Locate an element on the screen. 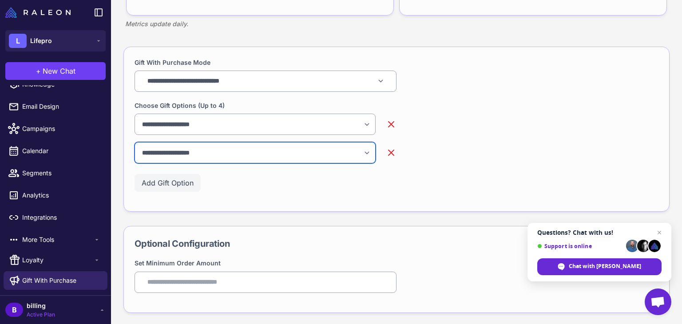  span: billing is located at coordinates (41, 306).